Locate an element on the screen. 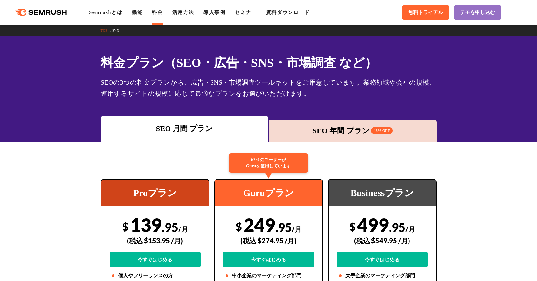 This screenshot has width=537, height=281. div: Proプラン is located at coordinates (155, 193).